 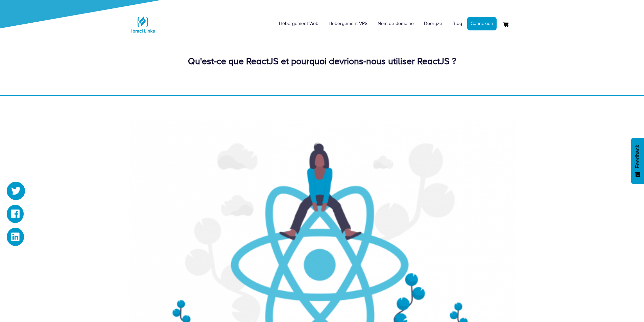 I want to click on a: Connexion, so click(x=482, y=23).